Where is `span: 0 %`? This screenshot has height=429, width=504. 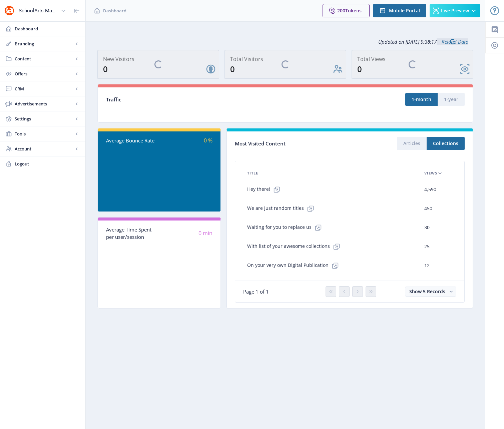 span: 0 % is located at coordinates (208, 141).